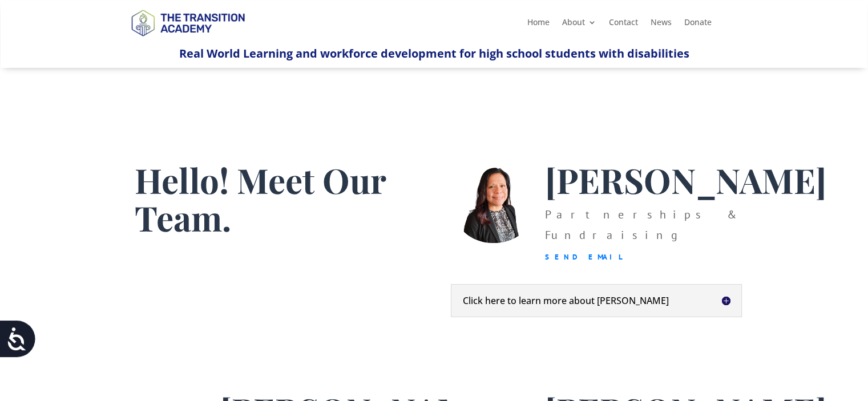 This screenshot has width=868, height=401. Describe the element at coordinates (434, 53) in the screenshot. I see `span: Real World Learning and workforce development for high school students with disabilities` at that location.